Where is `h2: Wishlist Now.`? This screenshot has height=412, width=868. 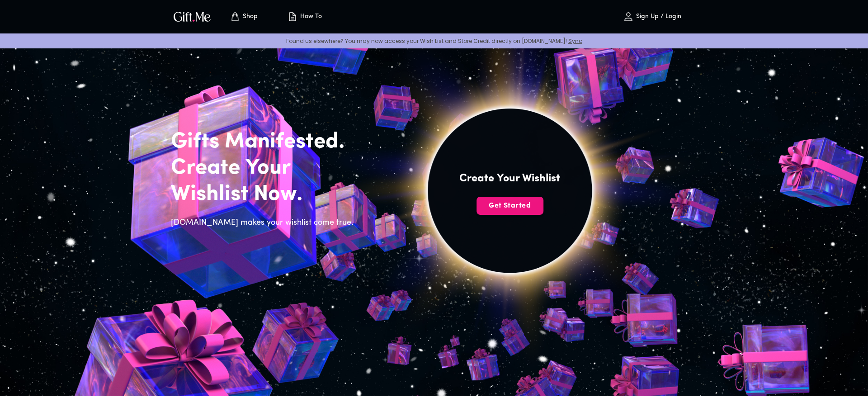 h2: Wishlist Now. is located at coordinates (265, 194).